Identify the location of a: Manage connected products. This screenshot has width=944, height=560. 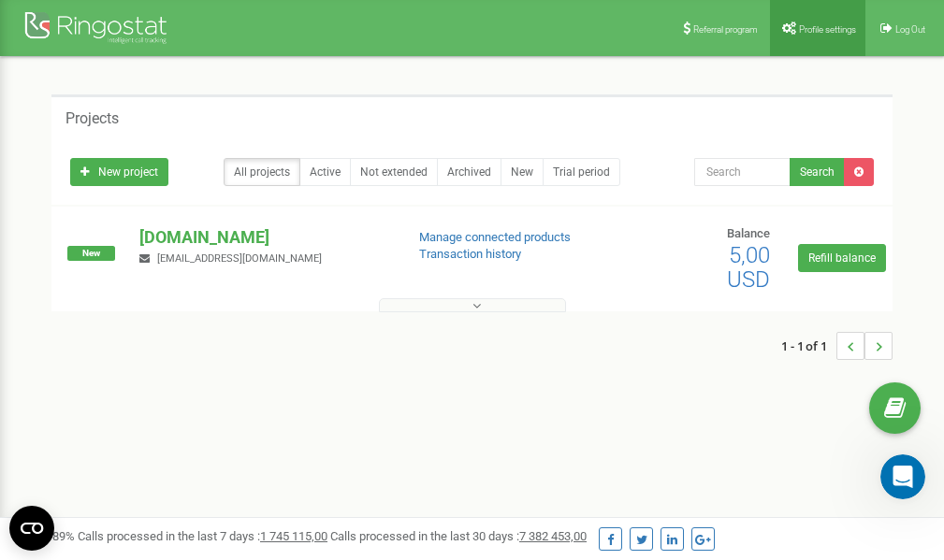
(495, 237).